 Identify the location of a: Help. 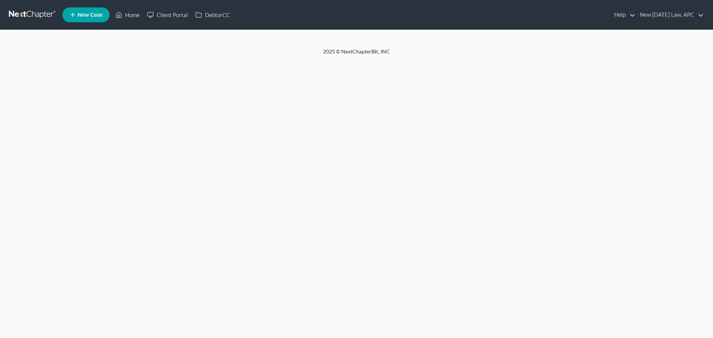
(623, 15).